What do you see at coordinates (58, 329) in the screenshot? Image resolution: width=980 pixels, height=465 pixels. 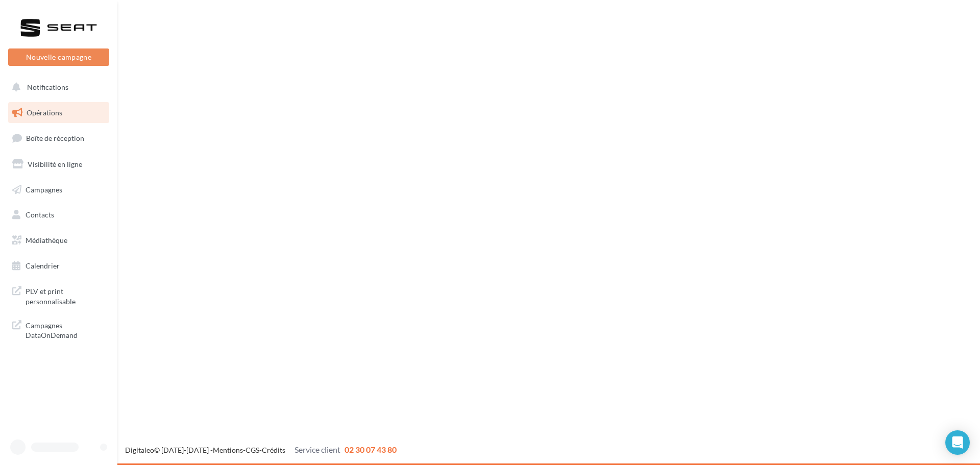 I see `a: Campagnes DataOnDemand` at bounding box center [58, 329].